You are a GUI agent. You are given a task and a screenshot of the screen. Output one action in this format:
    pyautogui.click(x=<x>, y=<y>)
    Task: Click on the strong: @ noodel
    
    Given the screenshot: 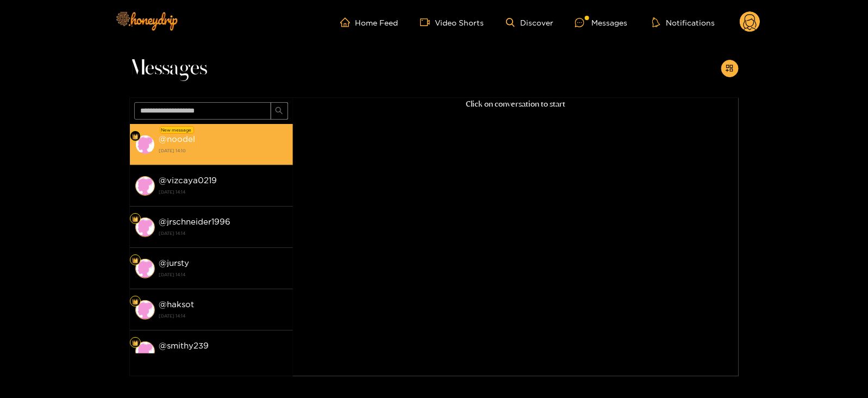 What is the action you would take?
    pyautogui.click(x=177, y=139)
    